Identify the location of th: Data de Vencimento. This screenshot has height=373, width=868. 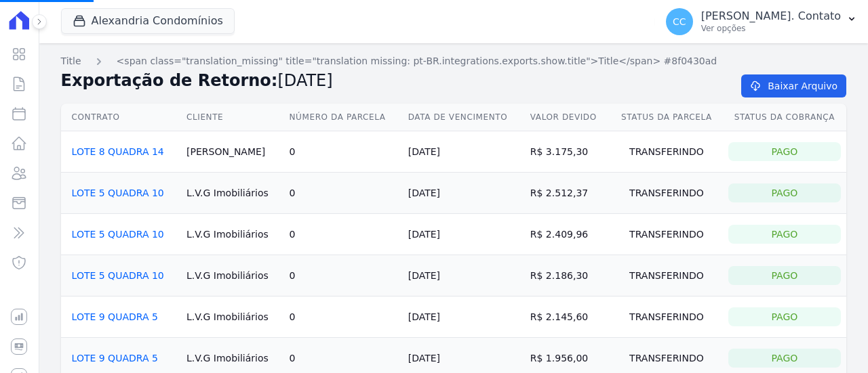
(463, 118).